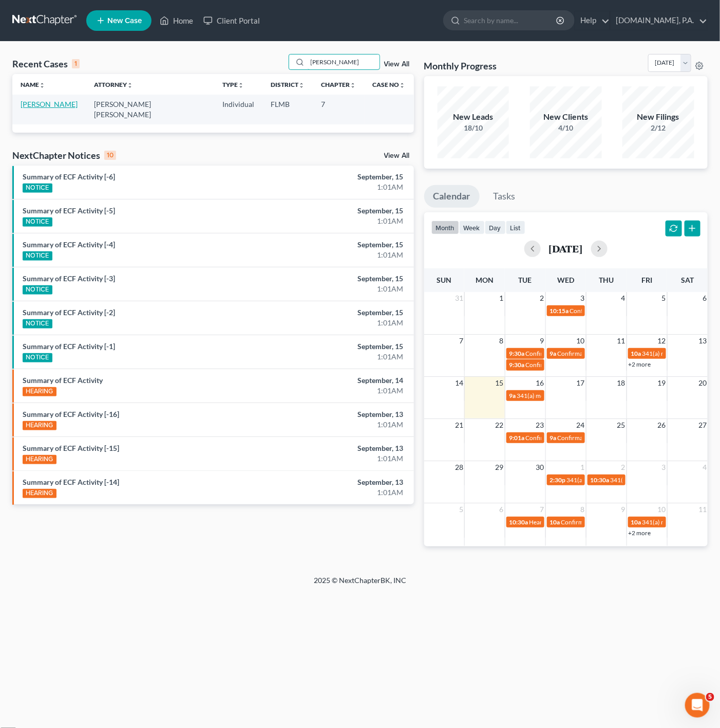 The width and height of the screenshot is (720, 728). What do you see at coordinates (566, 280) in the screenshot?
I see `span: Wed` at bounding box center [566, 280].